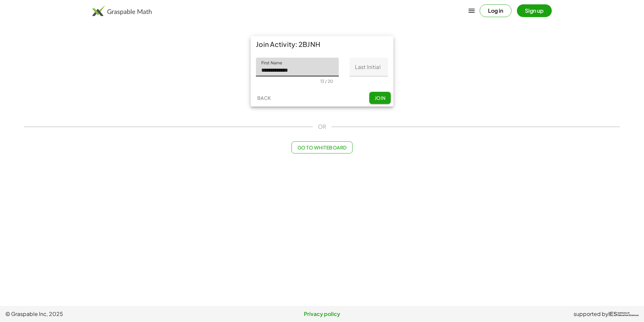 Image resolution: width=644 pixels, height=322 pixels. What do you see at coordinates (591, 314) in the screenshot?
I see `span: supported by` at bounding box center [591, 314].